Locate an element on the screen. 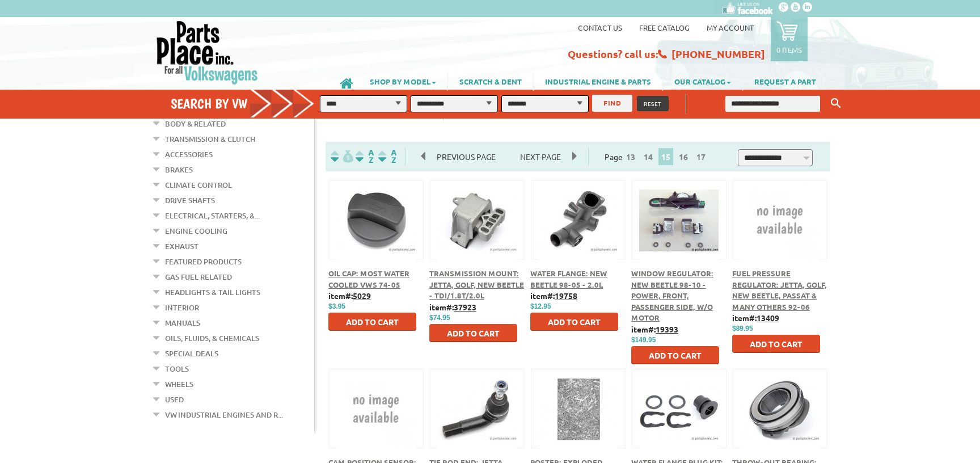 Image resolution: width=980 pixels, height=463 pixels. span: Transmission Mount: Jetta, Golf, New Beetle - TDI/1.8T/2.0L is located at coordinates (476, 284).